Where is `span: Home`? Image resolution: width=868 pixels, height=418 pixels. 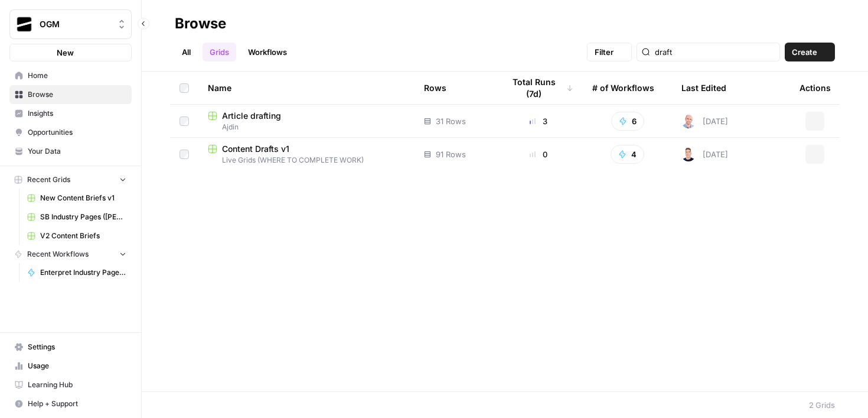
span: Home is located at coordinates (77, 75).